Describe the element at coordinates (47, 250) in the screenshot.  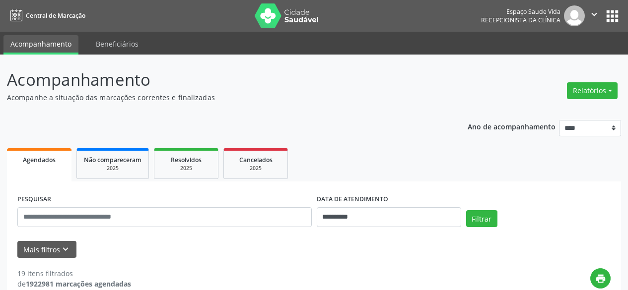
I see `button: Mais filtroskeyboard_arrow_down` at that location.